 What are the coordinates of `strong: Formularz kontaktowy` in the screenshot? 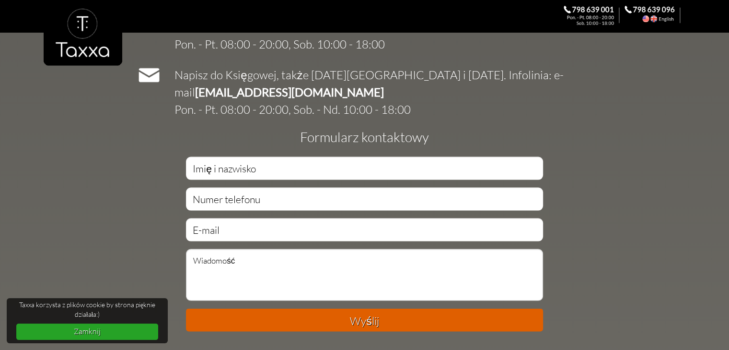 It's located at (364, 137).